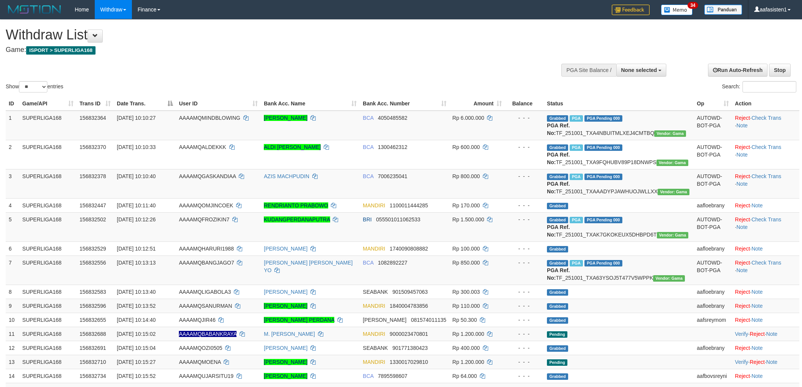  What do you see at coordinates (393, 263) in the screenshot?
I see `span: Copy 1082892227 to clipboard` at bounding box center [393, 263].